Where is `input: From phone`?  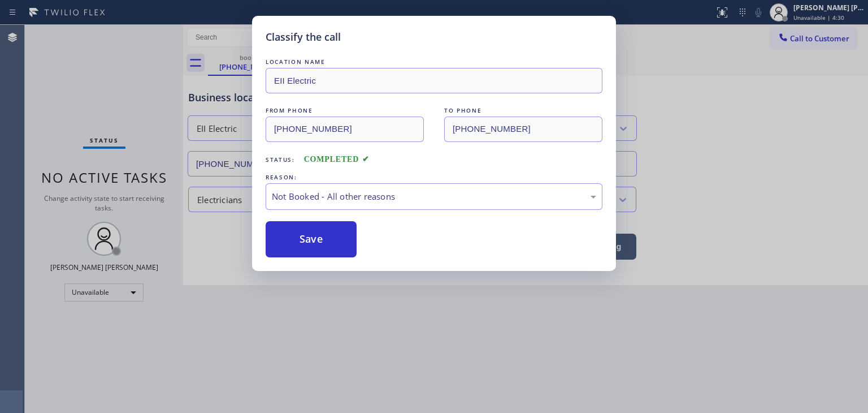 input: From phone is located at coordinates (345, 129).